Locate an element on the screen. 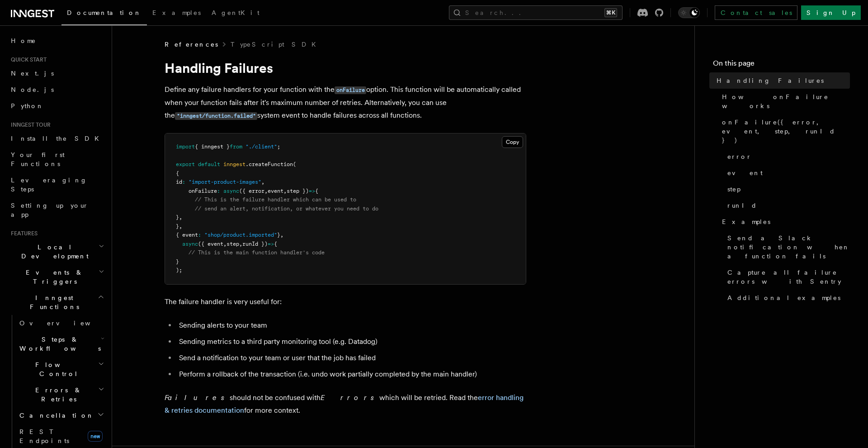 Image resolution: width=868 pixels, height=448 pixels. span: ({ event is located at coordinates (211, 244).